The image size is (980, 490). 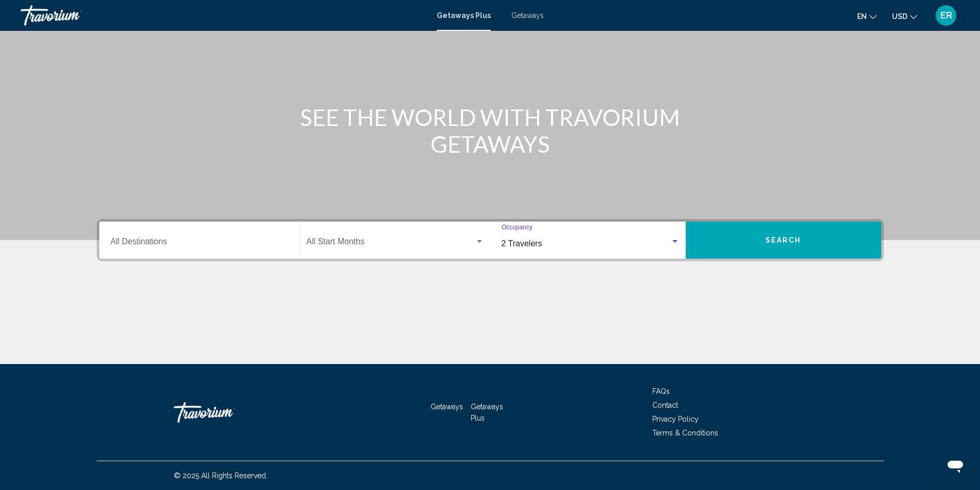 What do you see at coordinates (686, 434) in the screenshot?
I see `span: Terms & Conditions` at bounding box center [686, 434].